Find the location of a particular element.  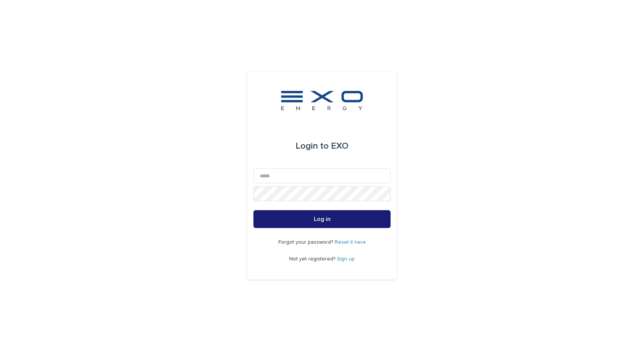

span: Not yet registered? is located at coordinates (313, 259).